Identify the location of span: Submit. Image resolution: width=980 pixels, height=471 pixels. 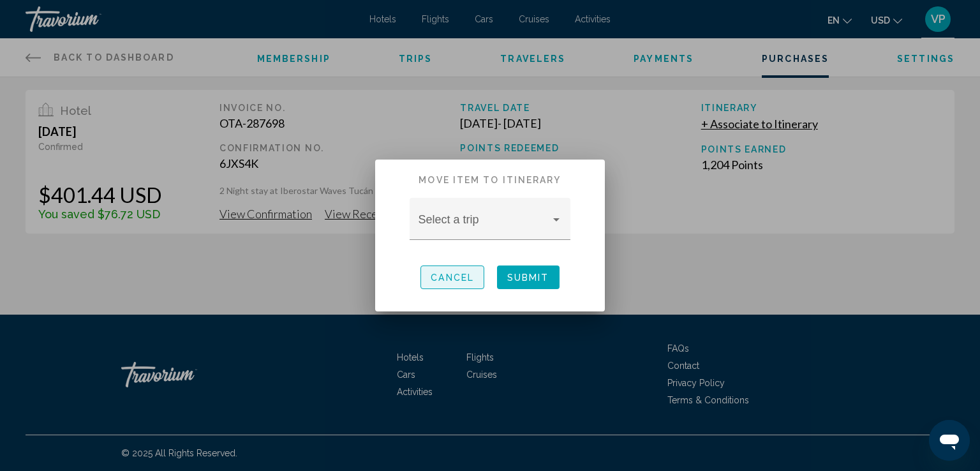
(528, 278).